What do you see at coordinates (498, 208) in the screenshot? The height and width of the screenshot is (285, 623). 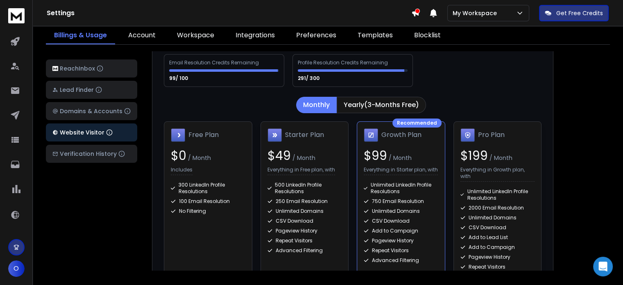 I see `div: 2000 Email Resolution` at bounding box center [498, 208].